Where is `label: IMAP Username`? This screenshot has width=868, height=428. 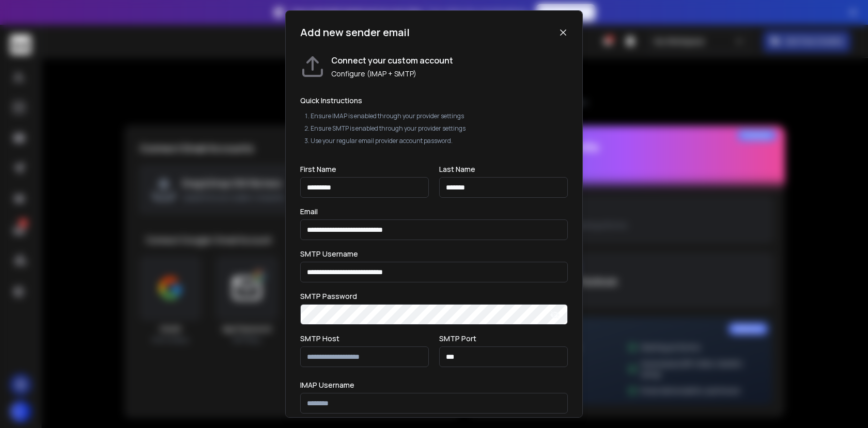 label: IMAP Username is located at coordinates (327, 385).